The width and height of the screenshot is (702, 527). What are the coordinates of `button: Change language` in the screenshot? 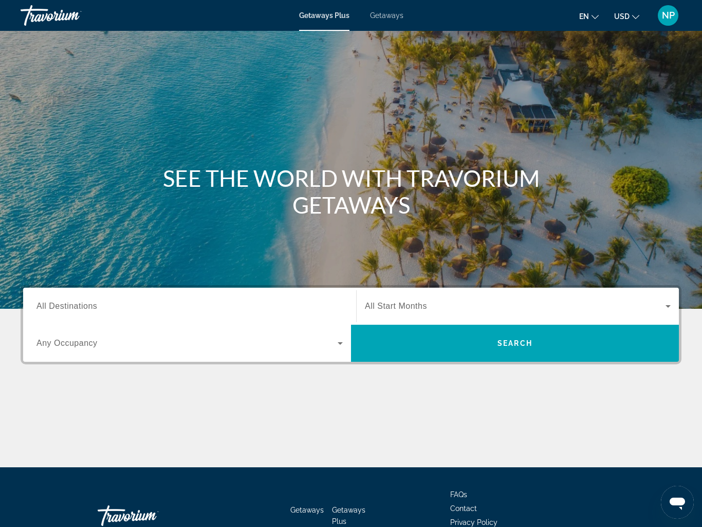 It's located at (589, 16).